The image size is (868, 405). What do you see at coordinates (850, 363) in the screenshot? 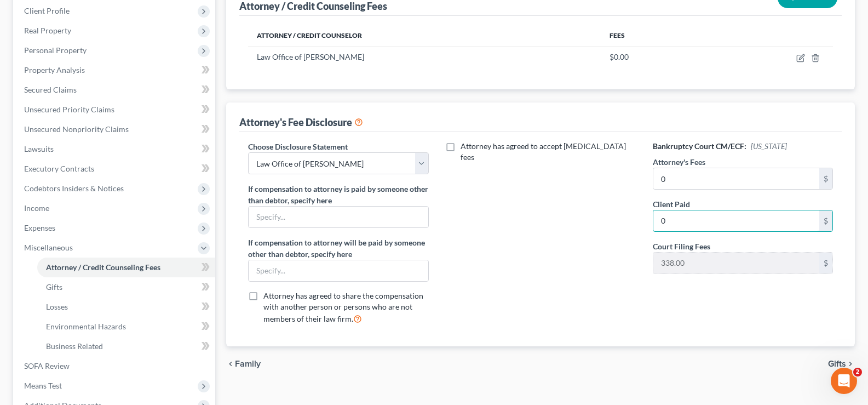
I see `i: chevron_right` at bounding box center [850, 363].